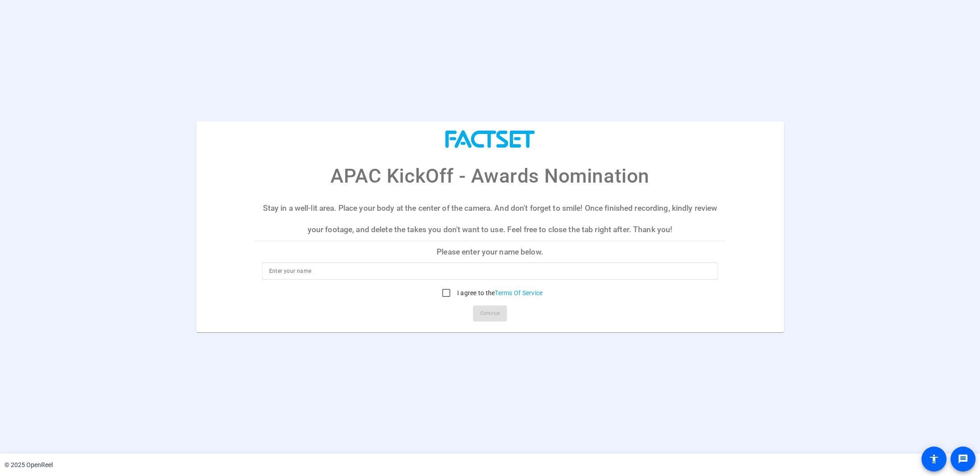 The width and height of the screenshot is (980, 476). Describe the element at coordinates (490, 252) in the screenshot. I see `p: Please enter your name below.` at that location.